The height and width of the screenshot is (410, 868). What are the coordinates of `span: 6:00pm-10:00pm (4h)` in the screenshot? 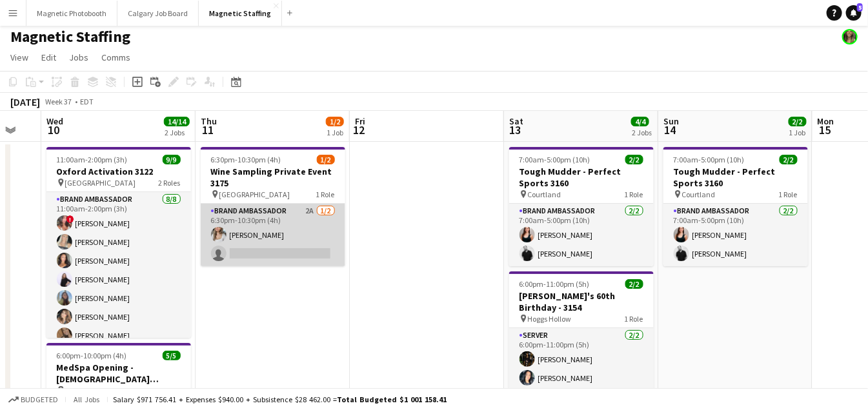 It's located at (91, 355).